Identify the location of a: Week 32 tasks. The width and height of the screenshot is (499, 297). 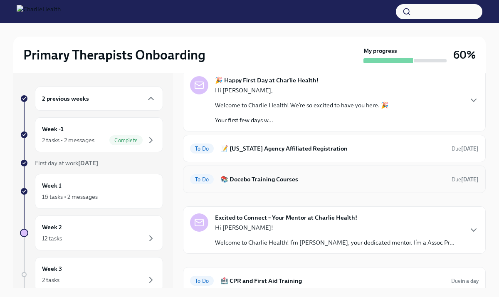
(91, 274).